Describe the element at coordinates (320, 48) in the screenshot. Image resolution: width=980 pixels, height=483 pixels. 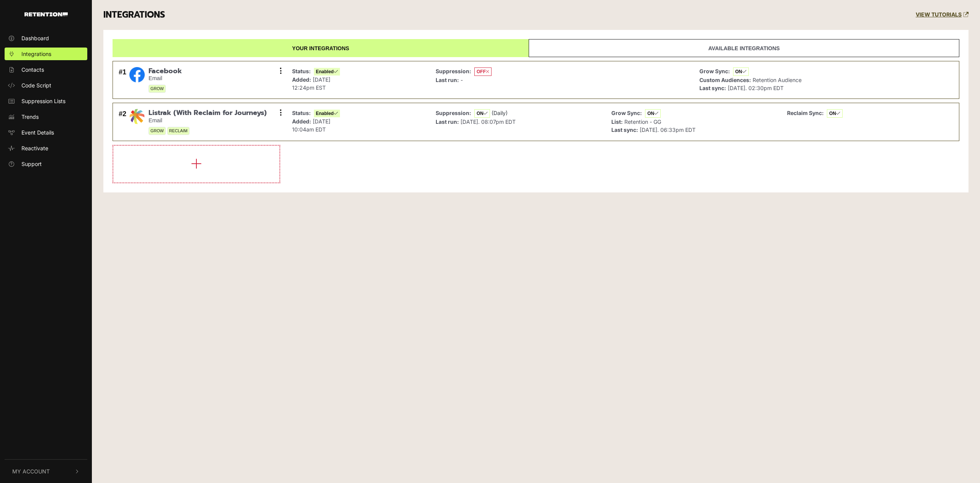
I see `a: Your integrations` at that location.